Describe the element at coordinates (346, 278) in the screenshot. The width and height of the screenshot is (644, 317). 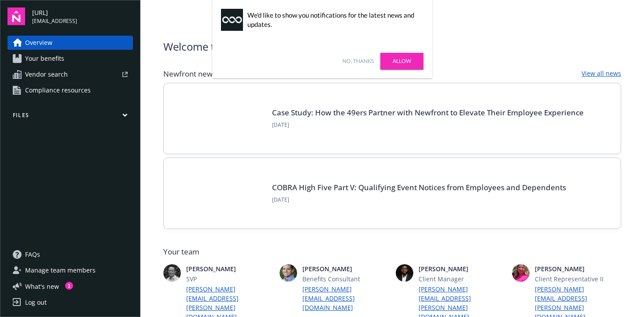
I see `span: Benefits Consultant` at that location.